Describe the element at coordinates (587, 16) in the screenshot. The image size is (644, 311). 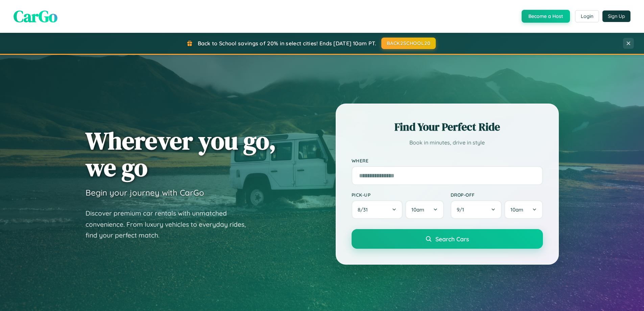
I see `button: Login` at that location.